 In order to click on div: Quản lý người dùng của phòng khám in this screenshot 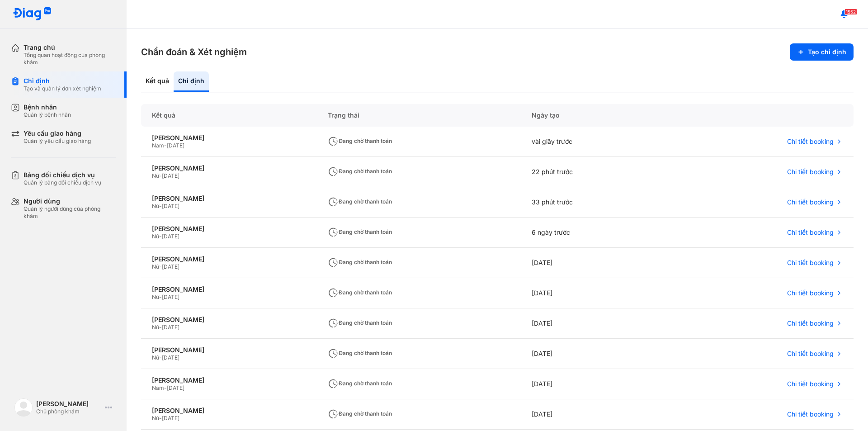, I will do `click(69, 213)`.